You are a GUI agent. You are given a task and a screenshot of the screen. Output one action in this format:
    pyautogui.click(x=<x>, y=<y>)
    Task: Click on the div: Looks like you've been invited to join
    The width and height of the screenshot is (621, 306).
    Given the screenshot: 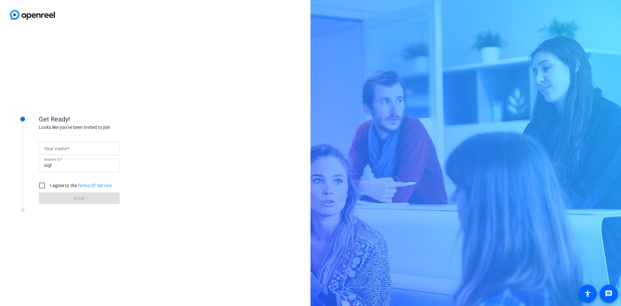 What is the action you would take?
    pyautogui.click(x=104, y=127)
    